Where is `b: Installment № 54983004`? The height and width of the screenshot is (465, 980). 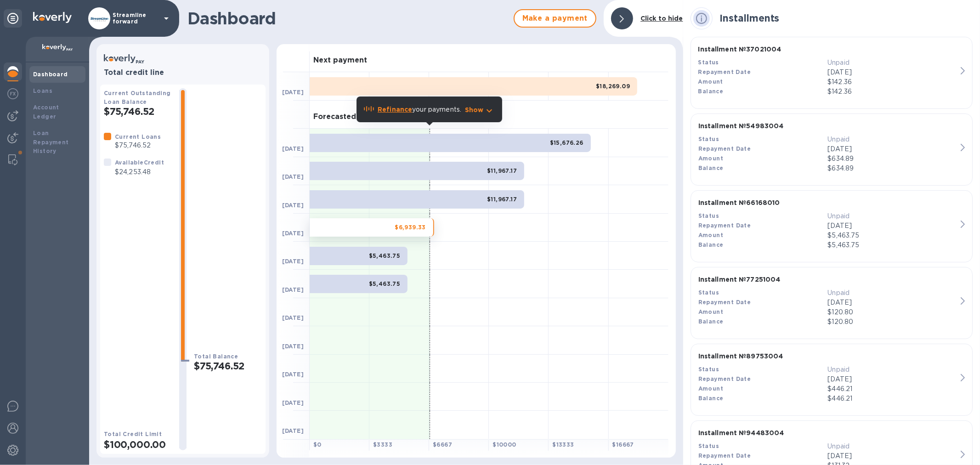 b: Installment № 54983004 is located at coordinates (741, 126).